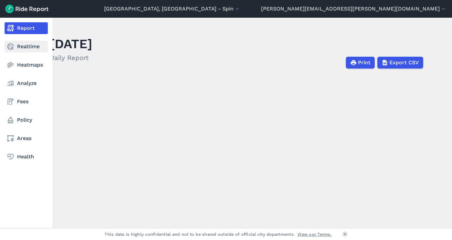 The height and width of the screenshot is (240, 452). What do you see at coordinates (26, 120) in the screenshot?
I see `a: Policy` at bounding box center [26, 120].